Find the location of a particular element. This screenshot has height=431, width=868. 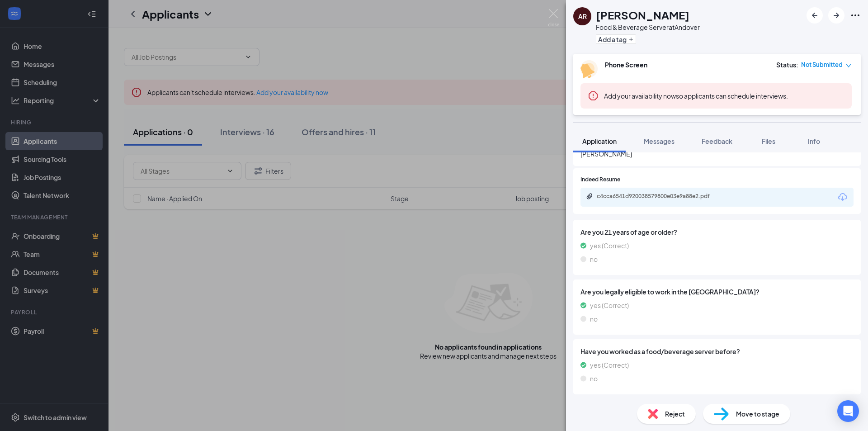

span: Move to stage is located at coordinates (758, 413).